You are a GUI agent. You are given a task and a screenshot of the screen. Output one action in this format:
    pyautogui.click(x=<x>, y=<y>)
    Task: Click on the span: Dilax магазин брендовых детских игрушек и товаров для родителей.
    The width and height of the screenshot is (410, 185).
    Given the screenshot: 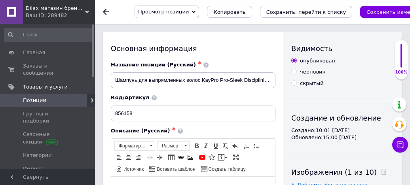 What is the action you would take?
    pyautogui.click(x=55, y=8)
    